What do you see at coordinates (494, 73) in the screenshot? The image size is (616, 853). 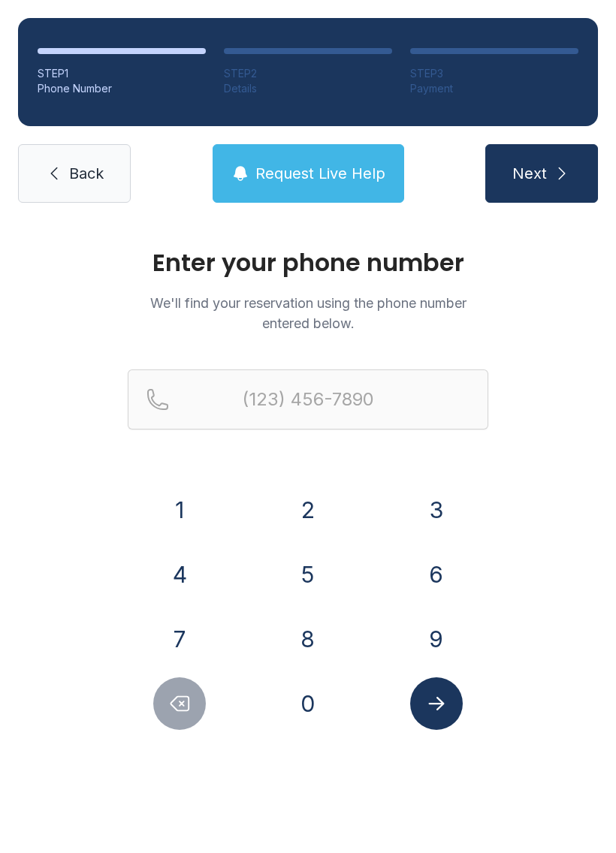 I see `div: STEP 3` at bounding box center [494, 73].